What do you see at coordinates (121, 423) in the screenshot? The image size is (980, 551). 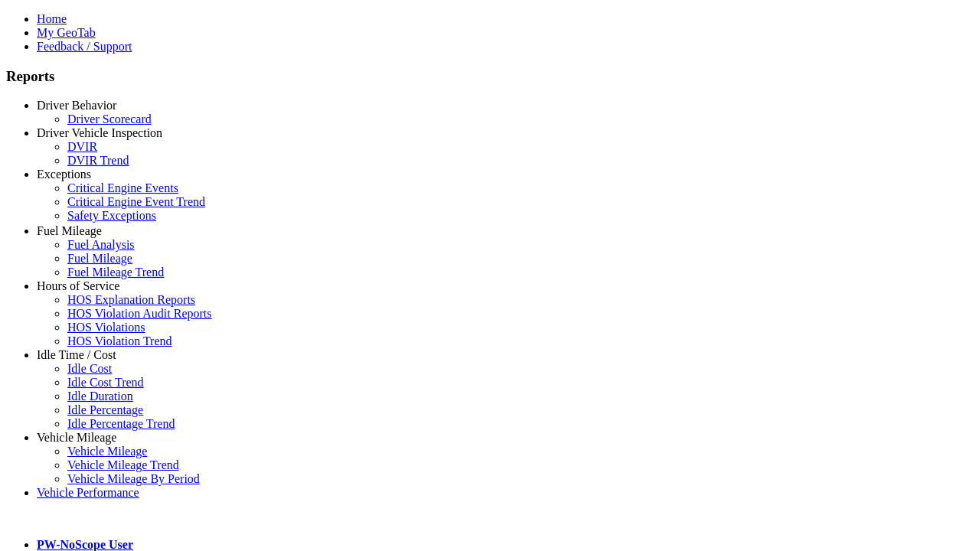 I see `a: Idle Percentage Trend` at bounding box center [121, 423].